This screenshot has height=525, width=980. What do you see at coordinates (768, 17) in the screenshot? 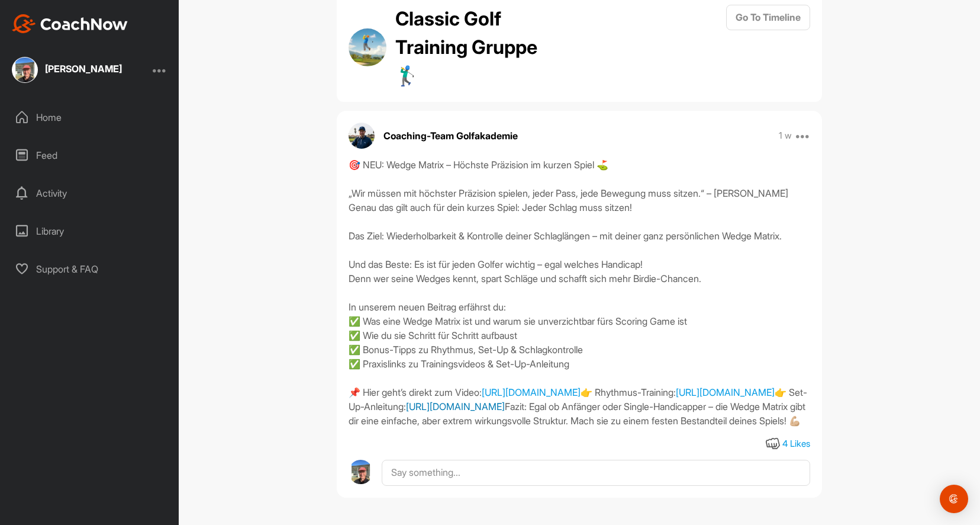
I see `button: Go To Timeline` at bounding box center [768, 17].